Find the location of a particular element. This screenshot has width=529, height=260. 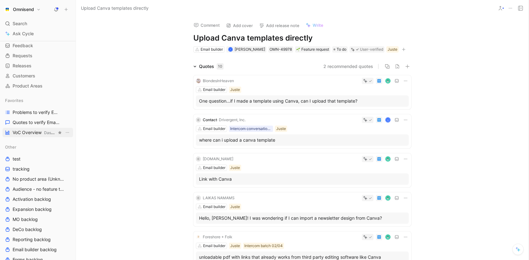

a: Releases is located at coordinates (38, 66).